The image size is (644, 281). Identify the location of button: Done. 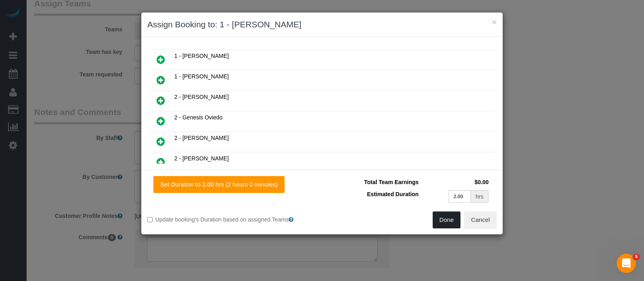
(447, 220).